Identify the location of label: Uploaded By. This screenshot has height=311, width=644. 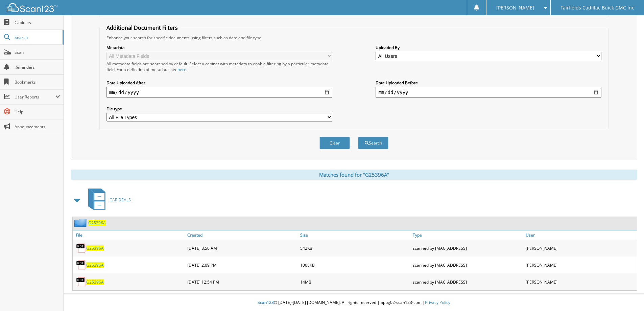
(489, 47).